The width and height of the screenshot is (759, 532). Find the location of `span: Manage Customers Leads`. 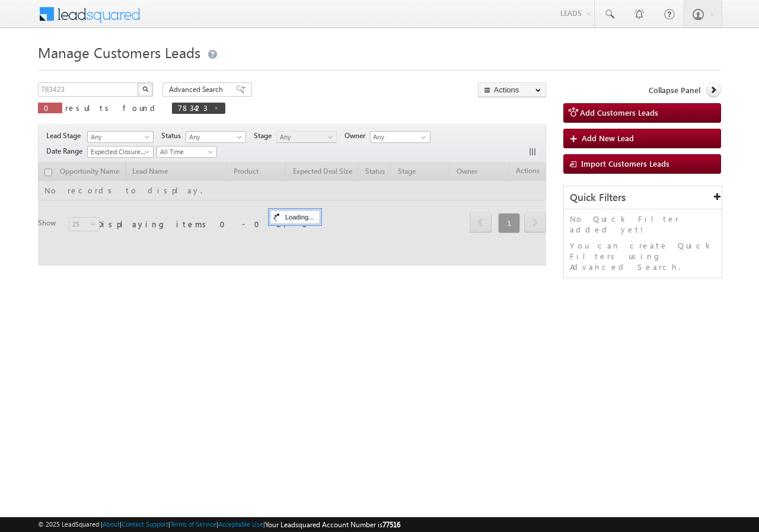

span: Manage Customers Leads is located at coordinates (119, 52).